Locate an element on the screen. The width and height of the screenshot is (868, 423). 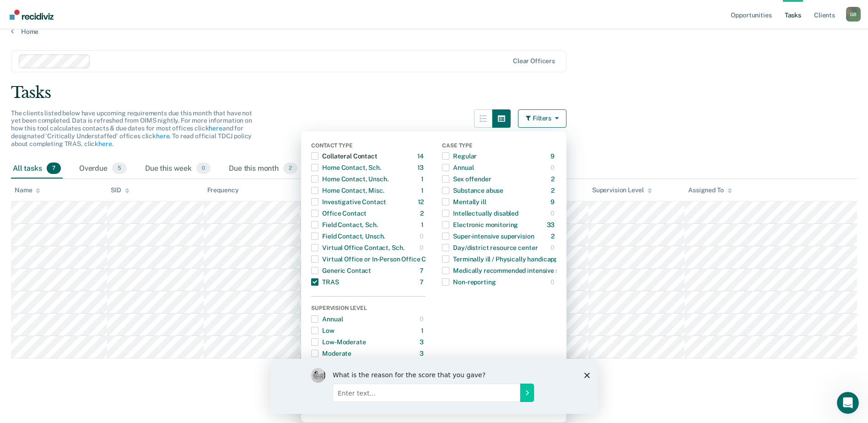
span: 7 is located at coordinates (53, 168).